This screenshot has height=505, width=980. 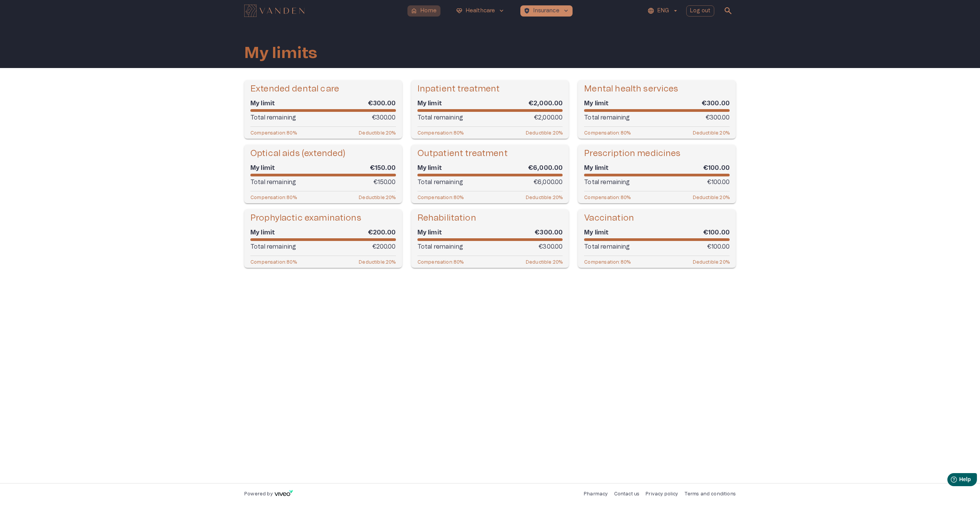 What do you see at coordinates (631, 89) in the screenshot?
I see `h5: Mental health services` at bounding box center [631, 89].